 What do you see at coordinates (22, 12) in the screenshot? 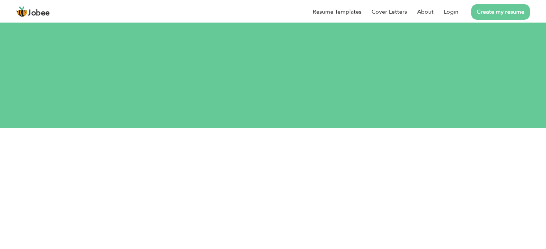
I see `img: jobee.io` at bounding box center [22, 12].